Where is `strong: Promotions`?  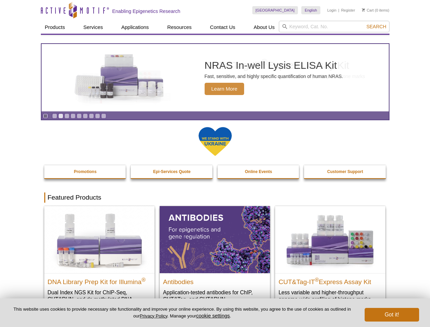
strong: Promotions is located at coordinates (85, 171).